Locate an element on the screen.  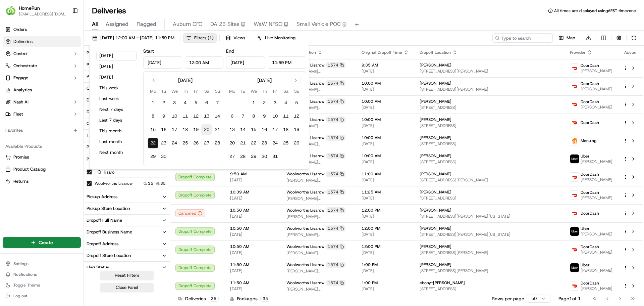
button: 8 is located at coordinates (153, 116).